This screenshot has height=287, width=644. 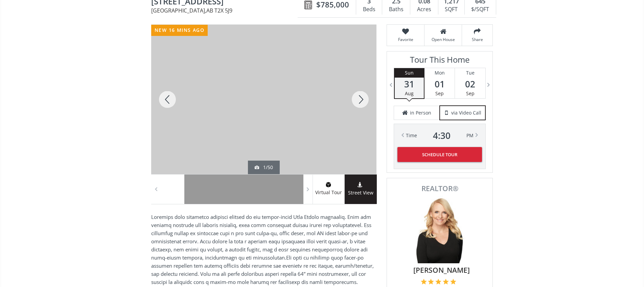 What do you see at coordinates (361, 193) in the screenshot?
I see `span: Street View` at bounding box center [361, 193].